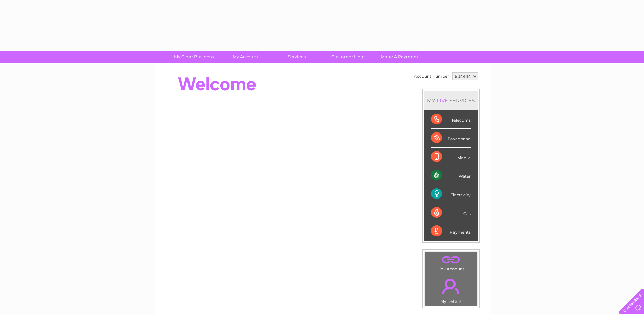 This screenshot has width=644, height=314. I want to click on div: Telecoms, so click(451, 119).